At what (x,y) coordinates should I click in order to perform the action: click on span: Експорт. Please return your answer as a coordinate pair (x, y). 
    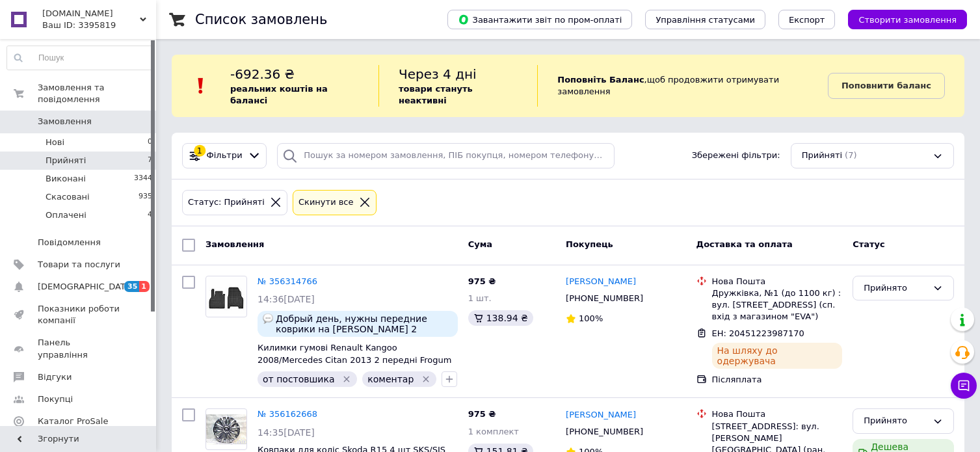
    Looking at the image, I should click on (807, 20).